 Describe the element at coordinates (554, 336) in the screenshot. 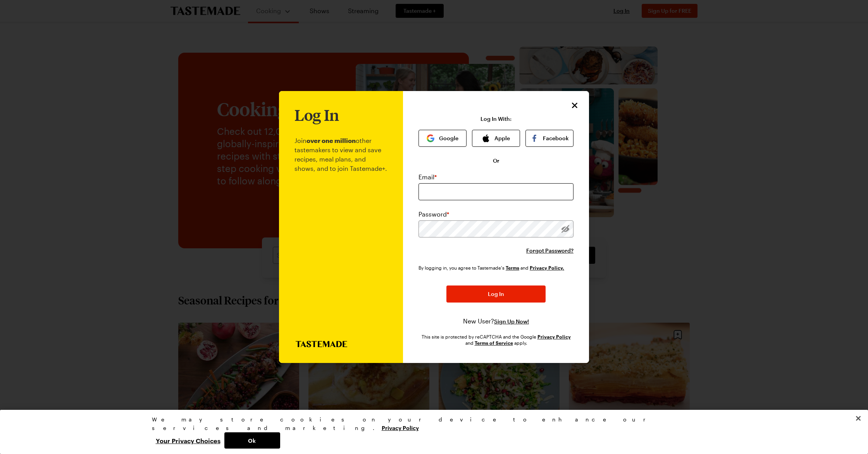

I see `a: Google Privacy Policy` at that location.